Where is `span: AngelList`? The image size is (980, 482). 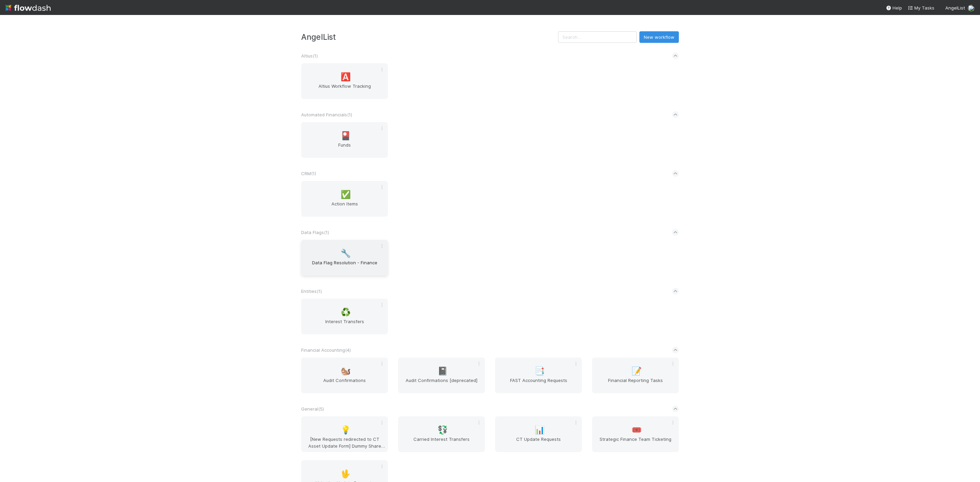 span: AngelList is located at coordinates (955, 8).